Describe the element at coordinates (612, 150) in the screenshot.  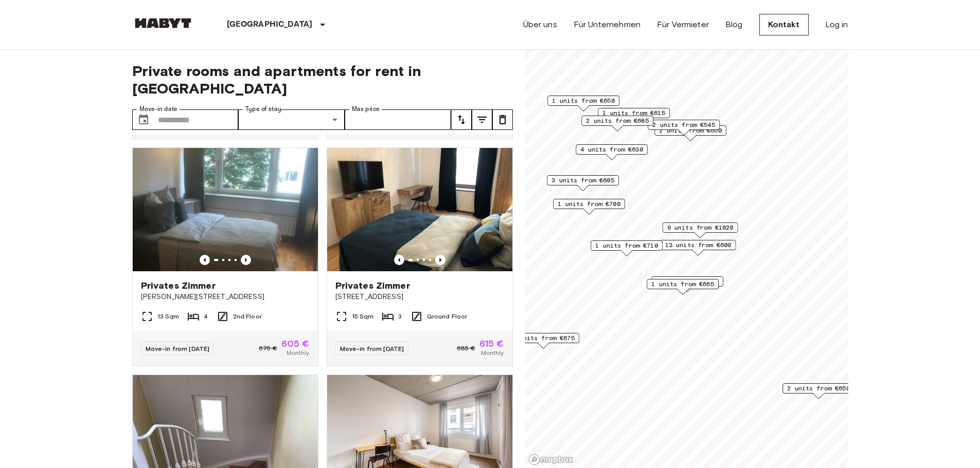
I see `span: 4 units from €630` at that location.